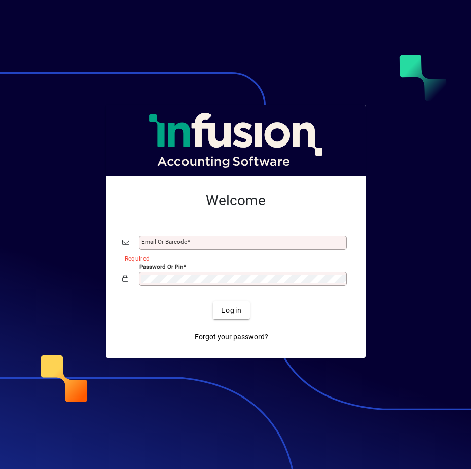 This screenshot has width=471, height=469. I want to click on mat-label: Email or Barcode, so click(164, 242).